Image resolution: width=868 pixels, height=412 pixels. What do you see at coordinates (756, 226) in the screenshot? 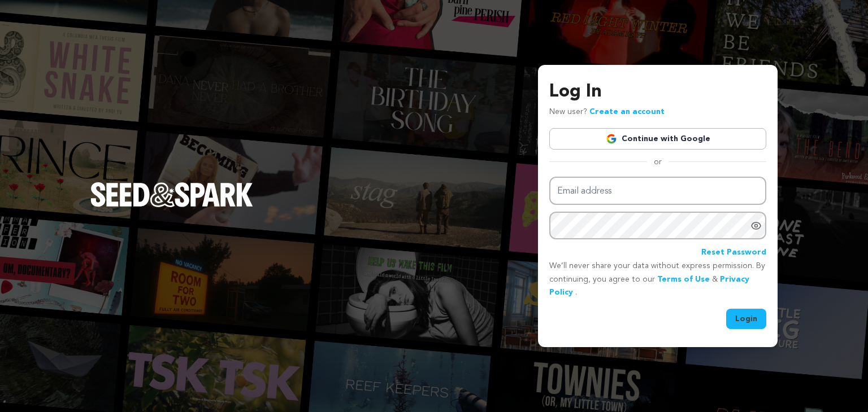
I see `a: Show password as plain text. Warning: this will display your password on the screen.` at bounding box center [756, 226].